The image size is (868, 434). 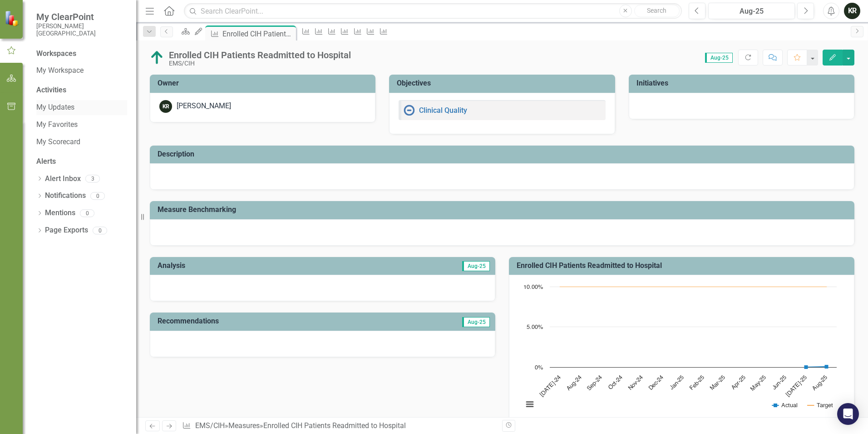 What do you see at coordinates (82, 142) in the screenshot?
I see `a: My Scorecard` at bounding box center [82, 142].